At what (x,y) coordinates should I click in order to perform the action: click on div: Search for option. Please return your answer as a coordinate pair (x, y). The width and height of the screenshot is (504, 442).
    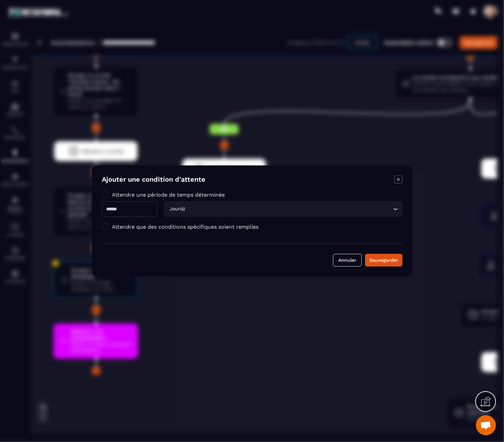
    Looking at the image, I should click on (283, 209).